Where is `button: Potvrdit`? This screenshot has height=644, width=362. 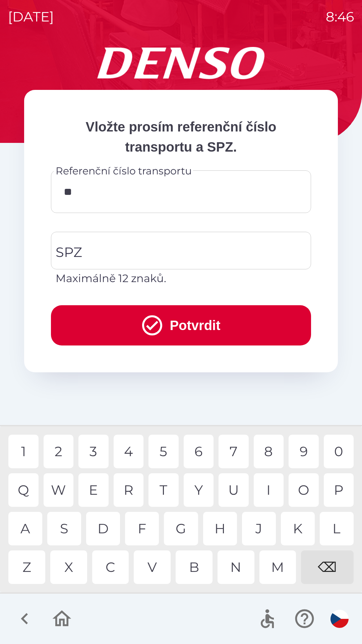
button: Potvrdit is located at coordinates (181, 326).